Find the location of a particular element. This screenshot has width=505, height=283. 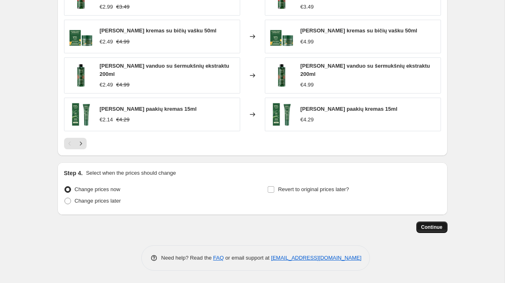

h2: Step 4. is located at coordinates (74, 173).